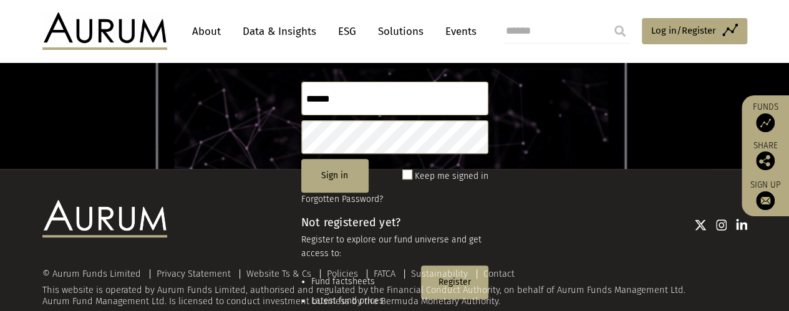  I want to click on div: This website is operated by Aurum Funds Limited, authorised and regulated by the Financial Conduc..., so click(395, 287).